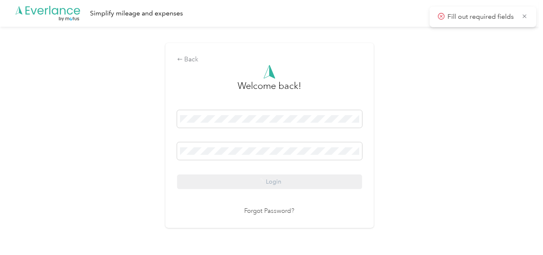  What do you see at coordinates (269, 90) in the screenshot?
I see `h3: greeting` at bounding box center [269, 90].